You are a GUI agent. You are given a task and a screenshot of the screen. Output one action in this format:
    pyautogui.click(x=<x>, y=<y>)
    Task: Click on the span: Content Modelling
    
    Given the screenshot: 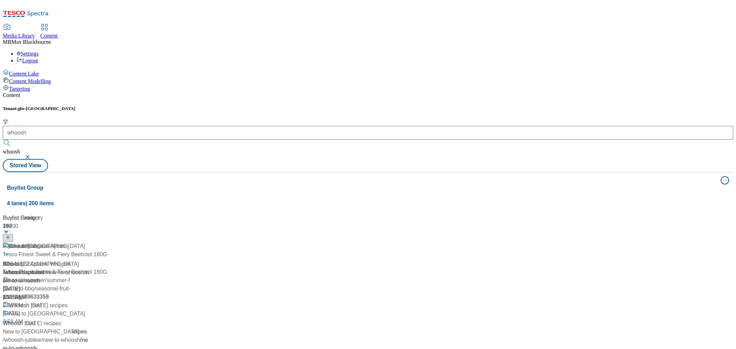 What is the action you would take?
    pyautogui.click(x=30, y=81)
    